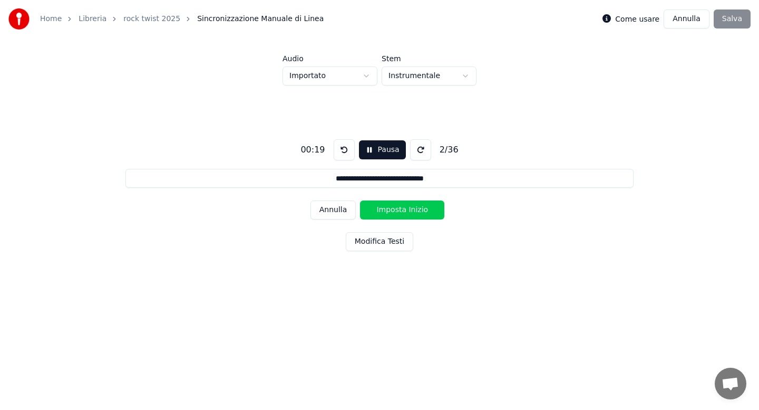 This screenshot has width=759, height=410. I want to click on div: 00:19, so click(313, 150).